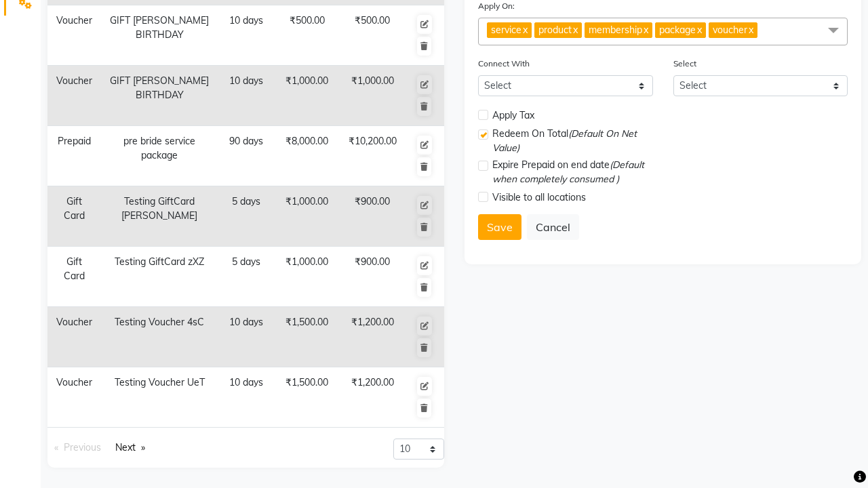 This screenshot has height=488, width=868. I want to click on span: Previous, so click(82, 448).